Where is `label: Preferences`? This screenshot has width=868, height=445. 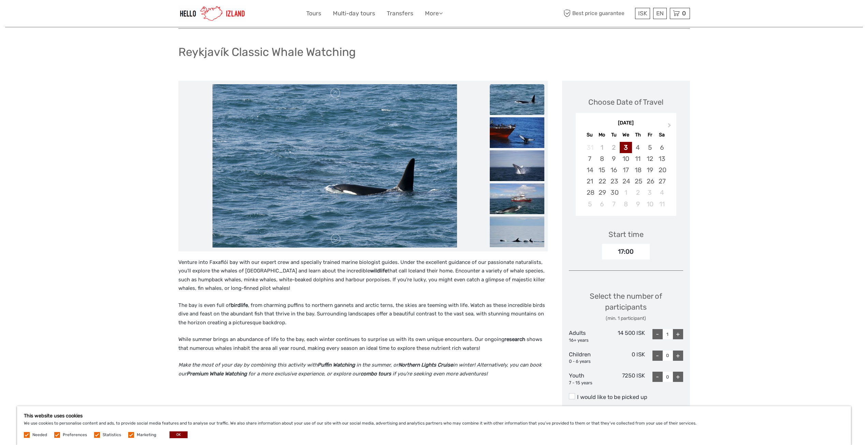 label: Preferences is located at coordinates (75, 434).